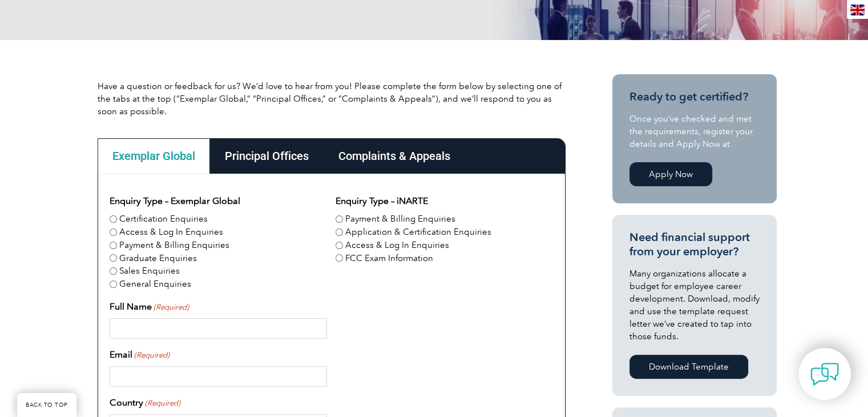  What do you see at coordinates (671, 174) in the screenshot?
I see `a: Apply Now` at bounding box center [671, 174].